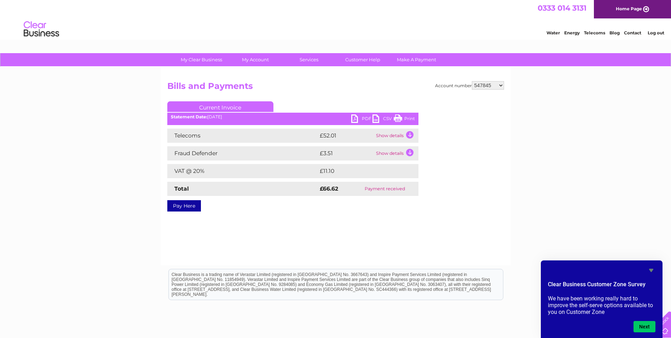  Describe the element at coordinates (360, 171) in the screenshot. I see `td: £11.10` at that location.